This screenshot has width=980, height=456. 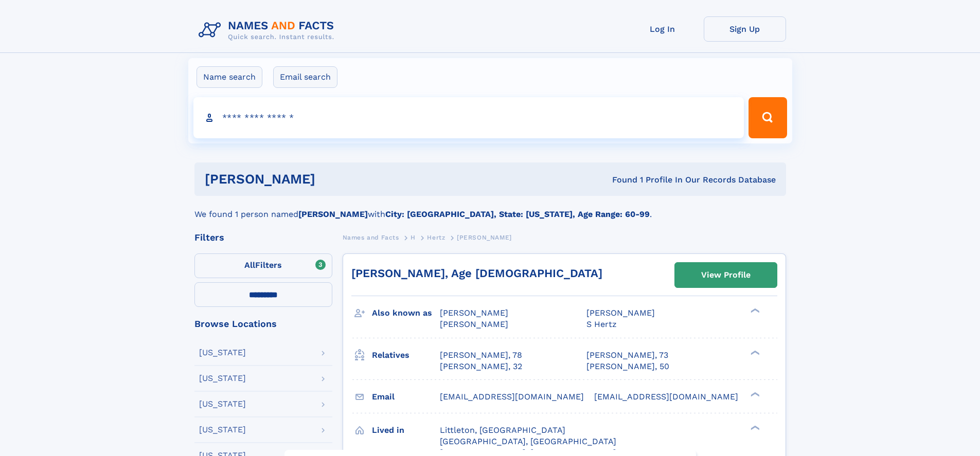 I want to click on label: Email search, so click(x=305, y=77).